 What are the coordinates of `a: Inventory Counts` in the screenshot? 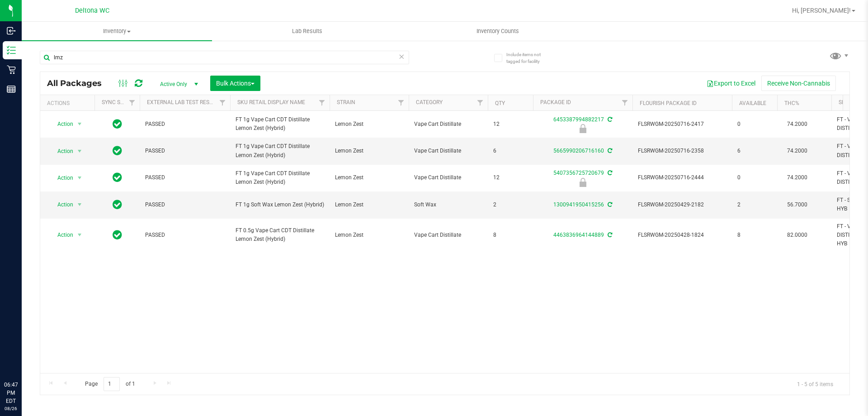 It's located at (497, 31).